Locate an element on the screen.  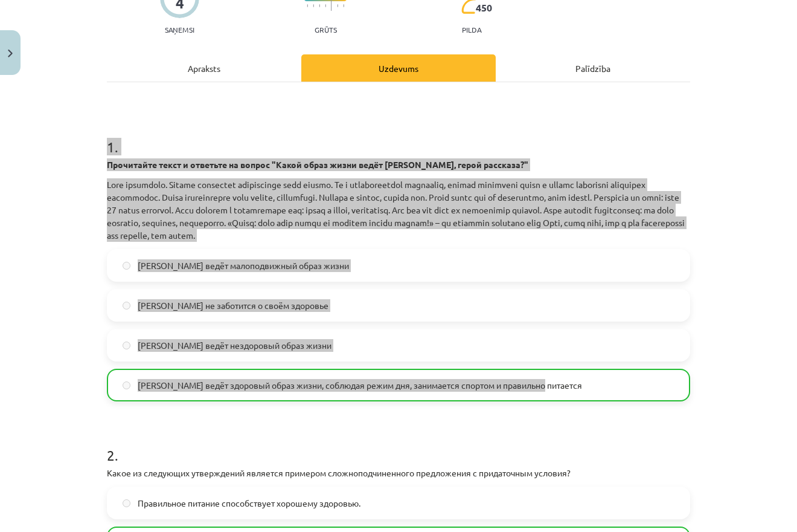
p: Grūts is located at coordinates (325, 30).